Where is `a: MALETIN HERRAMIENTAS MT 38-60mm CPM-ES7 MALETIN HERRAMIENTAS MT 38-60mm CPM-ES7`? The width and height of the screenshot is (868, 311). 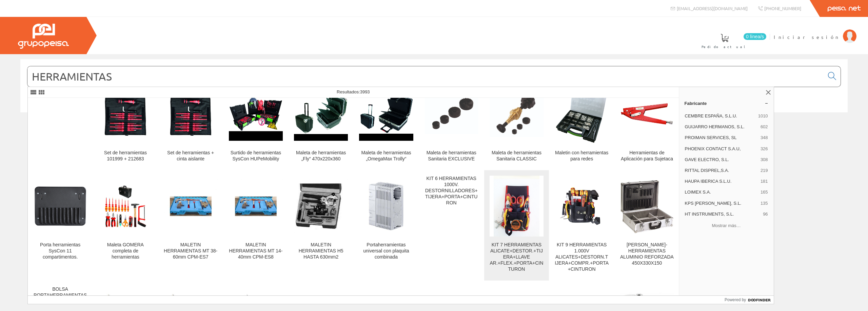 a: MALETIN HERRAMIENTAS MT 38-60mm CPM-ES7 MALETIN HERRAMIENTAS MT 38-60mm CPM-ES7 is located at coordinates (191, 226).